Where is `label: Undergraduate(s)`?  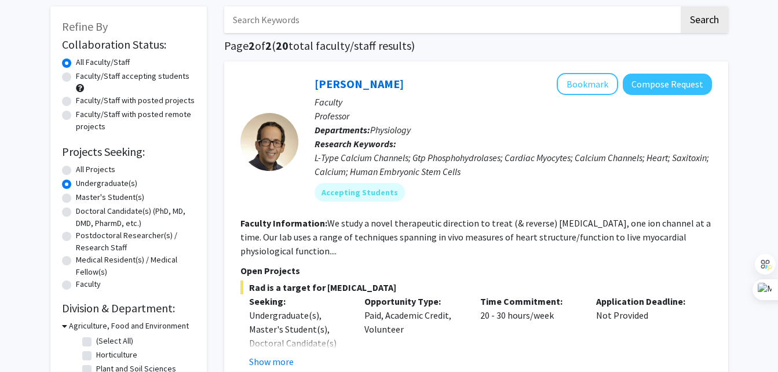 label: Undergraduate(s) is located at coordinates (107, 183).